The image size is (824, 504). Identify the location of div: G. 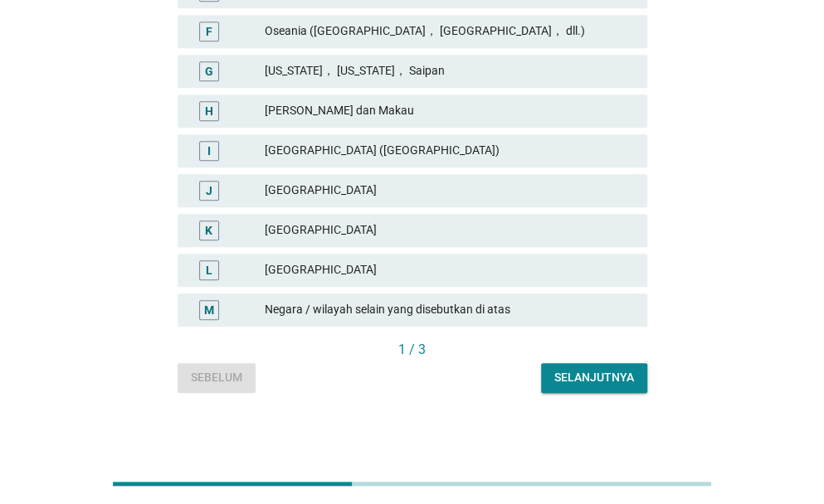
(209, 71).